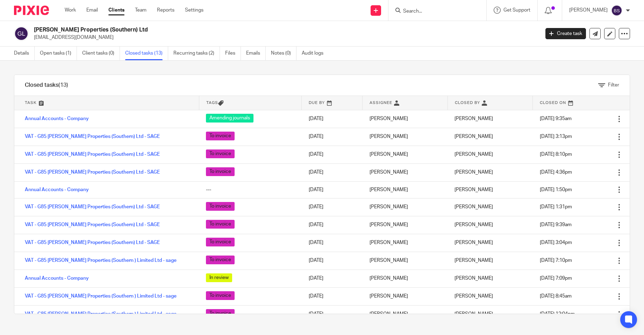 The width and height of the screenshot is (644, 335). I want to click on span: Amending journals, so click(230, 118).